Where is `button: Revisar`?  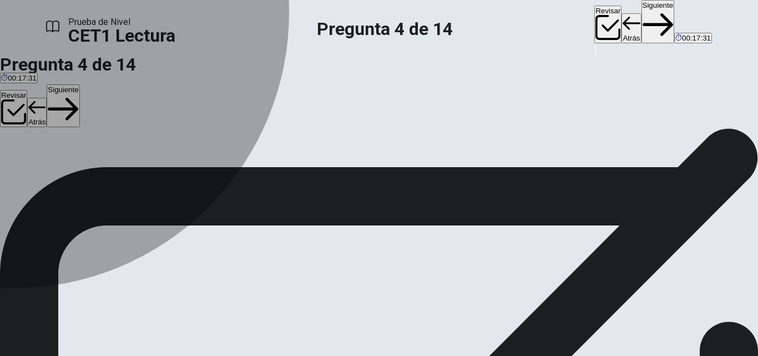
button: Revisar is located at coordinates (608, 24).